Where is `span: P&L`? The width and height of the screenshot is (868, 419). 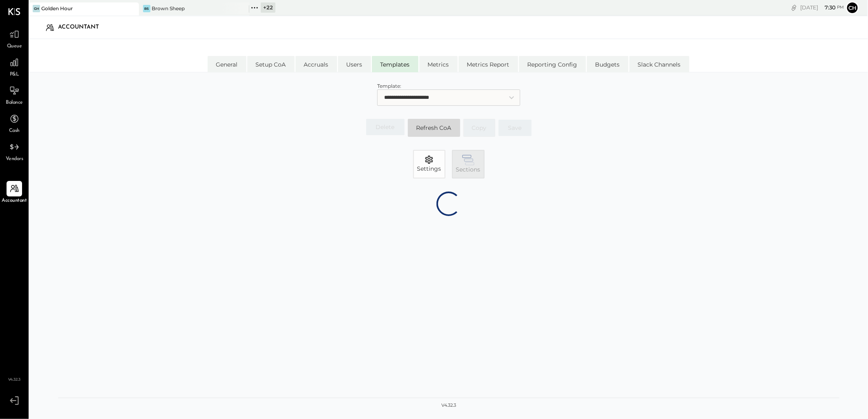
span: P&L is located at coordinates (14, 75).